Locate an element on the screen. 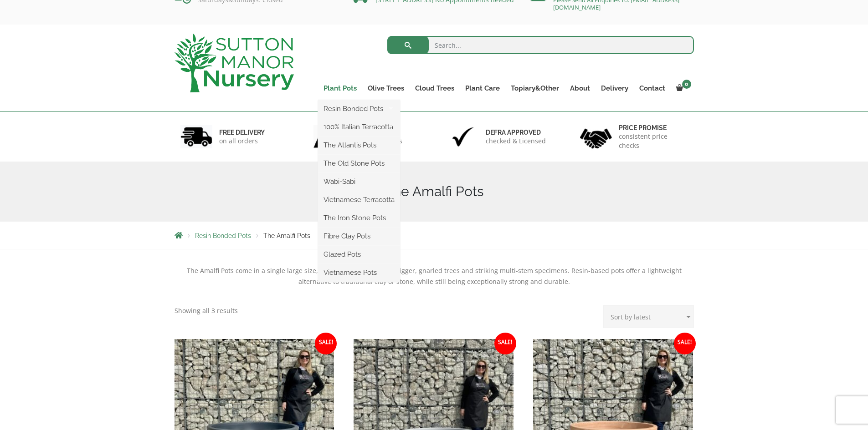 The height and width of the screenshot is (430, 868). a: 100% Italian Terracotta is located at coordinates (359, 127).